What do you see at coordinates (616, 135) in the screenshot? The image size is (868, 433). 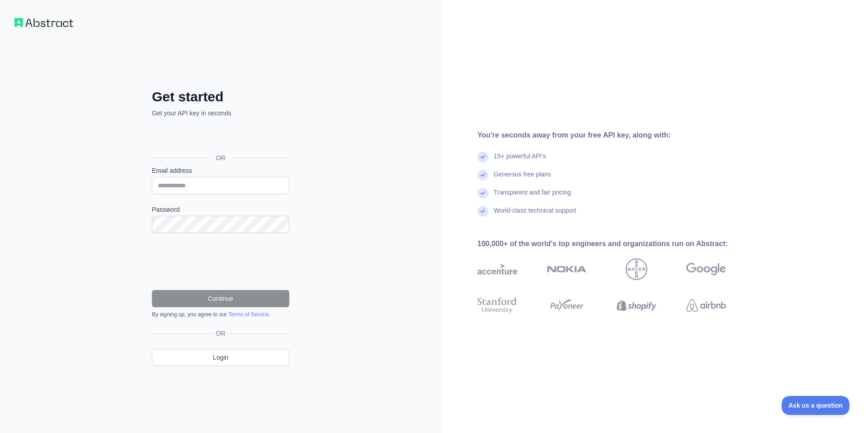 I see `div: You're seconds away from your free API key, along with:` at bounding box center [616, 135].